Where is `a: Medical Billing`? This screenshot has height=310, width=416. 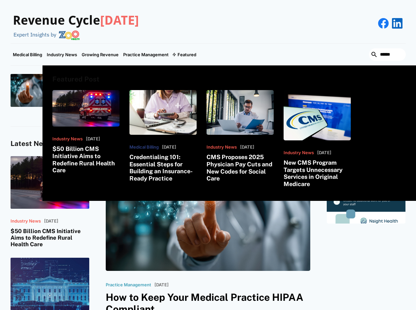 a: Medical Billing is located at coordinates (27, 55).